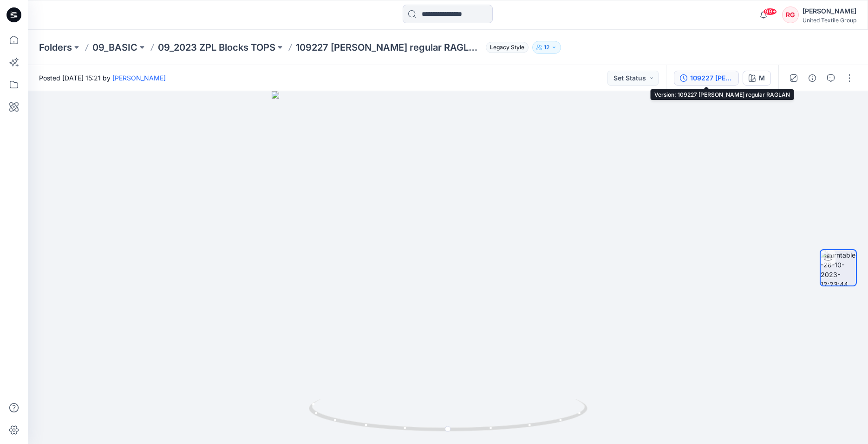 The width and height of the screenshot is (868, 444). I want to click on div: RG, so click(791, 15).